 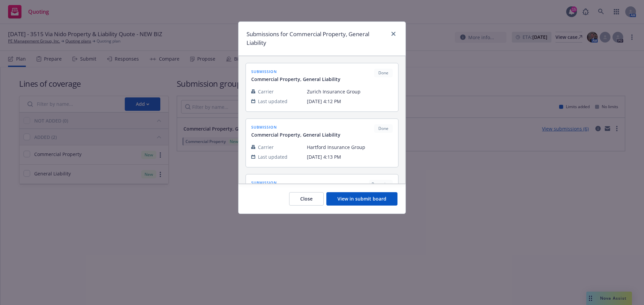 What do you see at coordinates (350, 91) in the screenshot?
I see `span: Zurich Insurance Group` at bounding box center [350, 91].